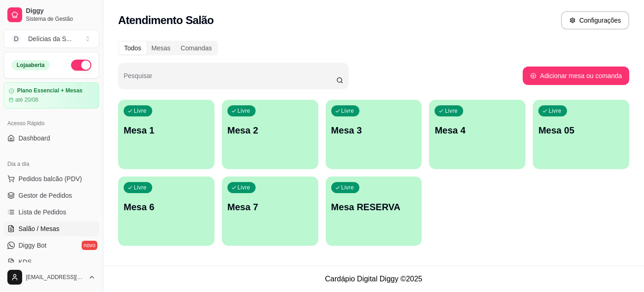  What do you see at coordinates (196, 48) in the screenshot?
I see `div: Comandas` at bounding box center [196, 48].